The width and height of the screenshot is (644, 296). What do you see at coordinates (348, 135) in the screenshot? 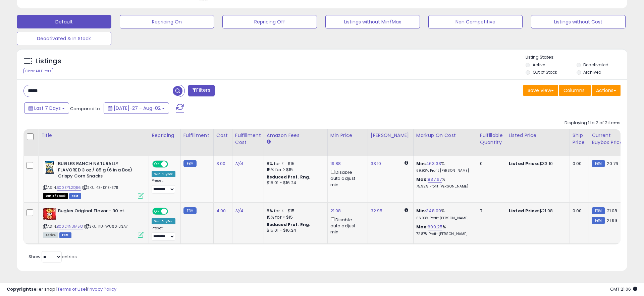
I see `div: Min Price` at bounding box center [348, 135].